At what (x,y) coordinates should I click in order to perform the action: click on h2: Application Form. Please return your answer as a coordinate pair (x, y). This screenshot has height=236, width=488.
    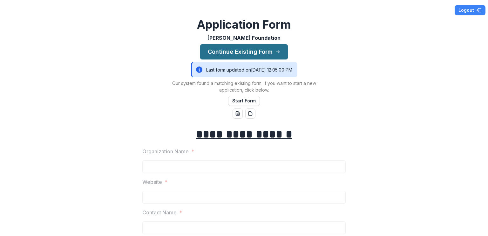
    Looking at the image, I should click on (244, 24).